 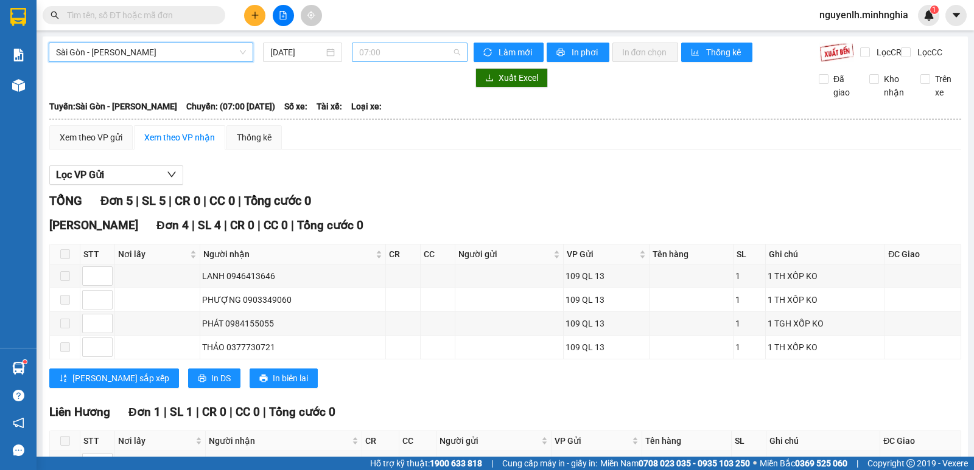 What do you see at coordinates (25, 362) in the screenshot?
I see `sup: 1` at bounding box center [25, 362].